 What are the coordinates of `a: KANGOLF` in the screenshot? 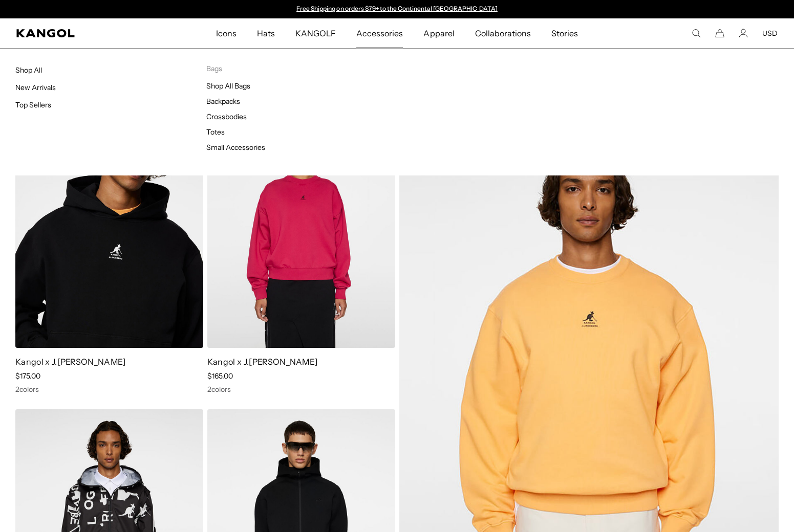 It's located at (316, 33).